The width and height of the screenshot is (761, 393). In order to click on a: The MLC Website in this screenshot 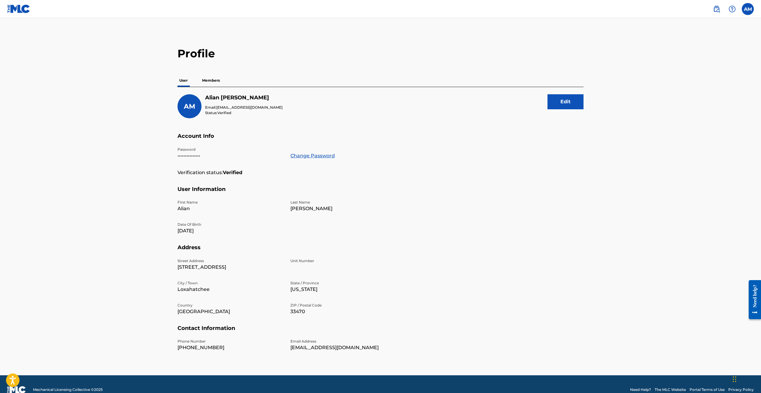, I will do `click(670, 390)`.